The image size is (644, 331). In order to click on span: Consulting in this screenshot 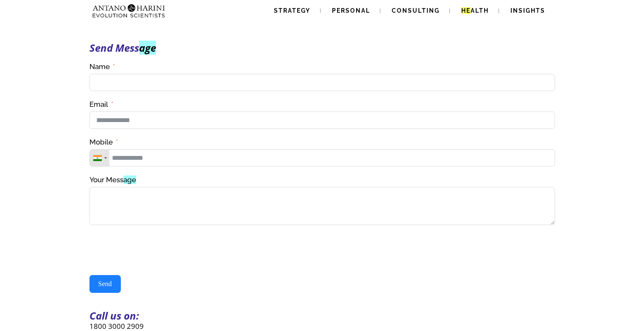, I will do `click(416, 11)`.